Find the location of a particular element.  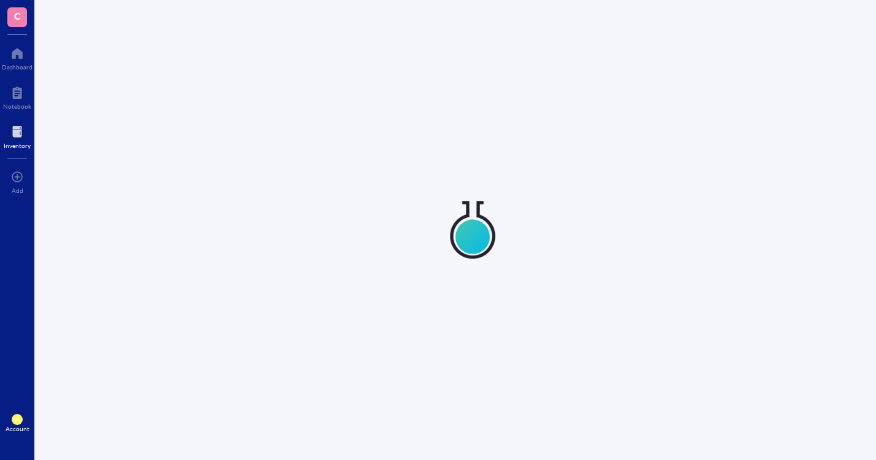

div: Dashboard is located at coordinates (17, 67).